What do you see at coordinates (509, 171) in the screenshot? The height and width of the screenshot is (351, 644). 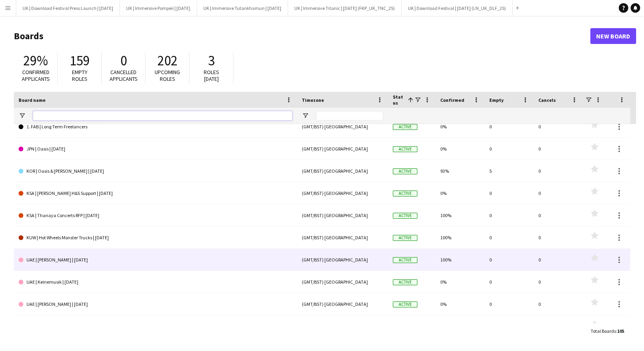 I see `div: 5` at bounding box center [509, 171].